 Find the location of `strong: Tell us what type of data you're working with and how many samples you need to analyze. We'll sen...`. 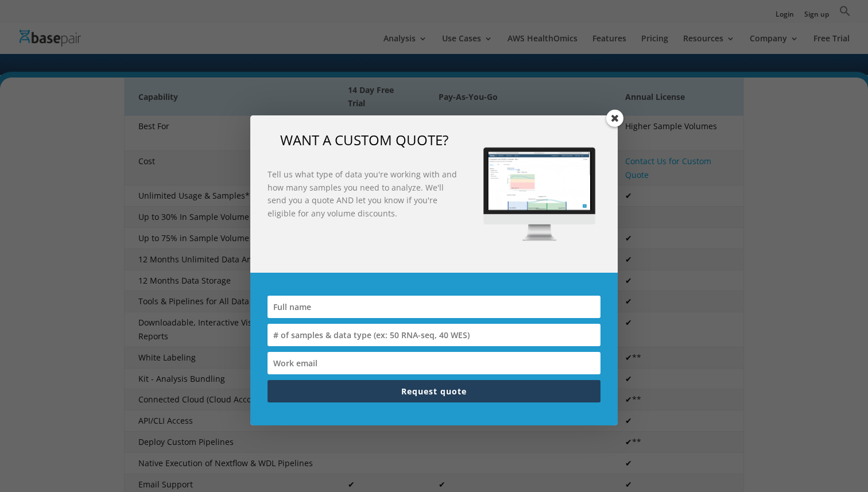

strong: Tell us what type of data you're working with and how many samples you need to analyze. We'll sen... is located at coordinates (362, 194).